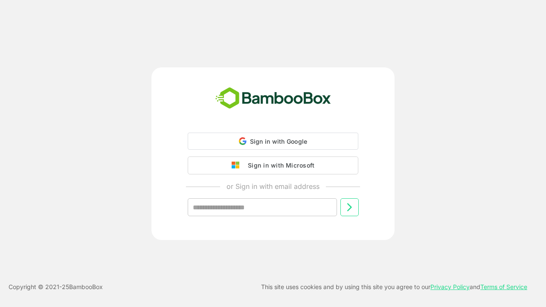 The height and width of the screenshot is (307, 546). I want to click on img: google, so click(238, 166).